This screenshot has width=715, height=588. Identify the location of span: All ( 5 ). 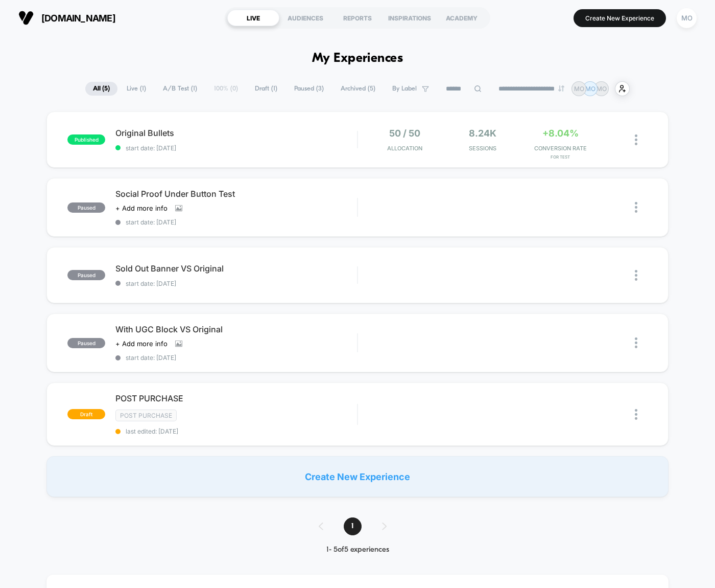
(101, 88).